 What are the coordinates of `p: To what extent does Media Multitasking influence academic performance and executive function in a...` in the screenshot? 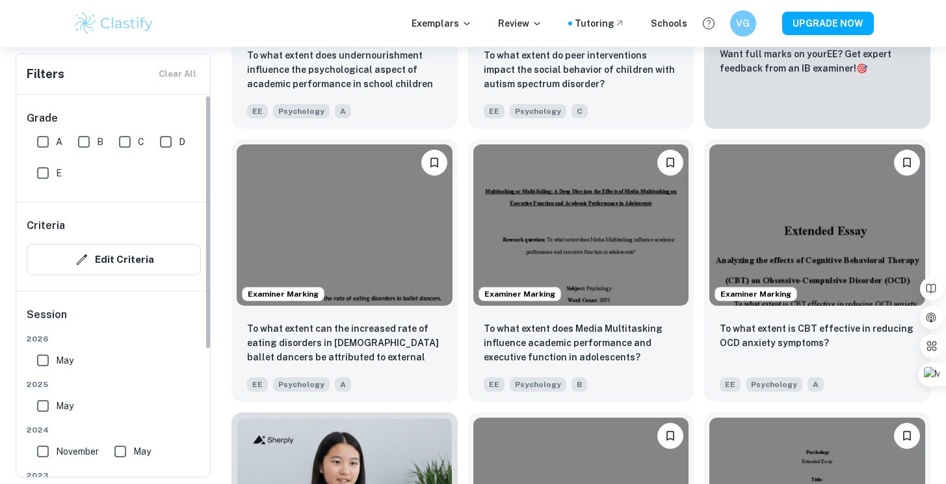 It's located at (581, 343).